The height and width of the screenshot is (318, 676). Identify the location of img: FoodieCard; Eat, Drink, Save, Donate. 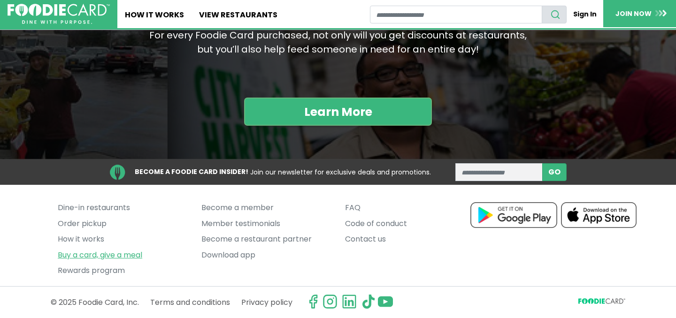
(59, 14).